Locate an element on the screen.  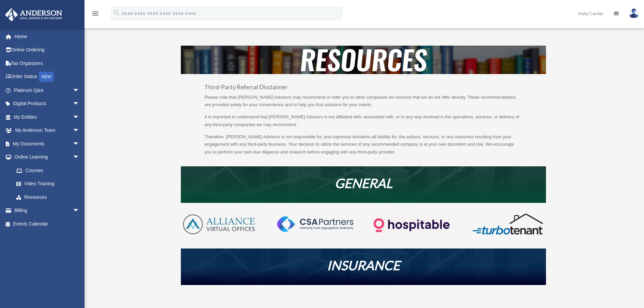
a: Courses is located at coordinates (50, 171).